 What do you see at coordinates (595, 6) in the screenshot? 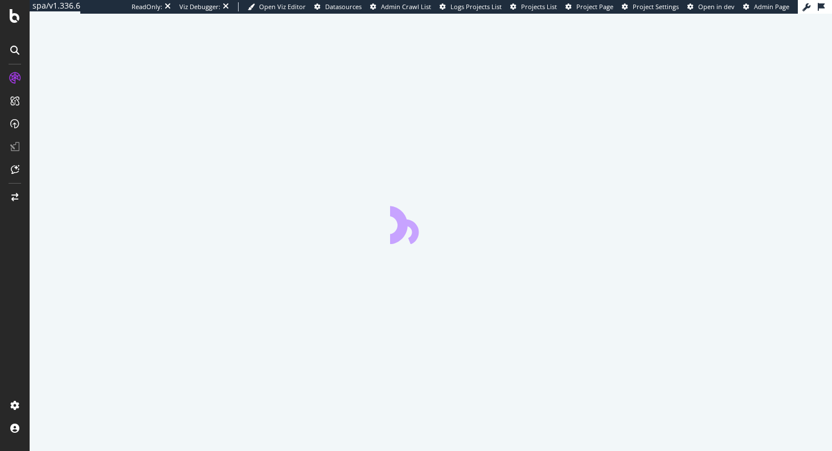
I see `span: Project Page` at bounding box center [595, 6].